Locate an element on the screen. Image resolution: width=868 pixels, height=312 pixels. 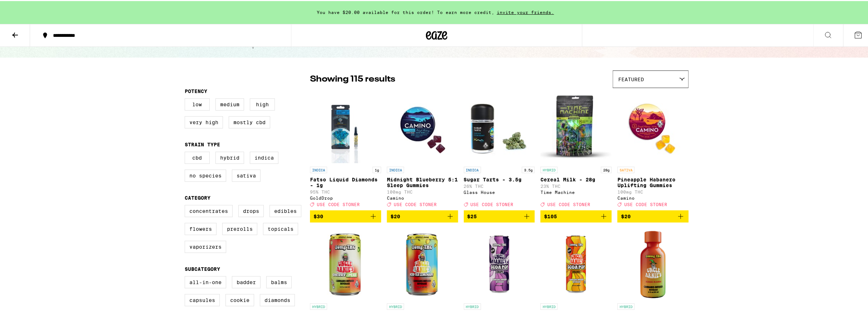
label: Hybrid is located at coordinates (230, 156).